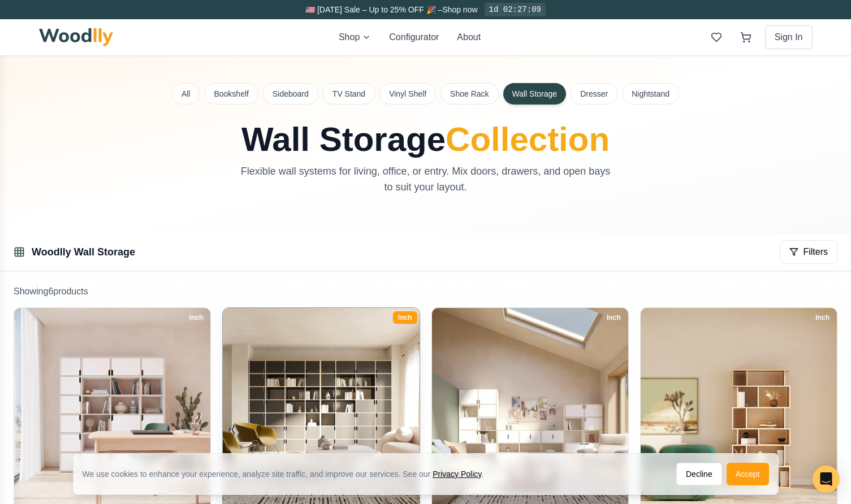 This screenshot has height=504, width=851. I want to click on div: We use cookies to enhance your experience, analyze site traffic, and improve our services. See our ., so click(288, 474).